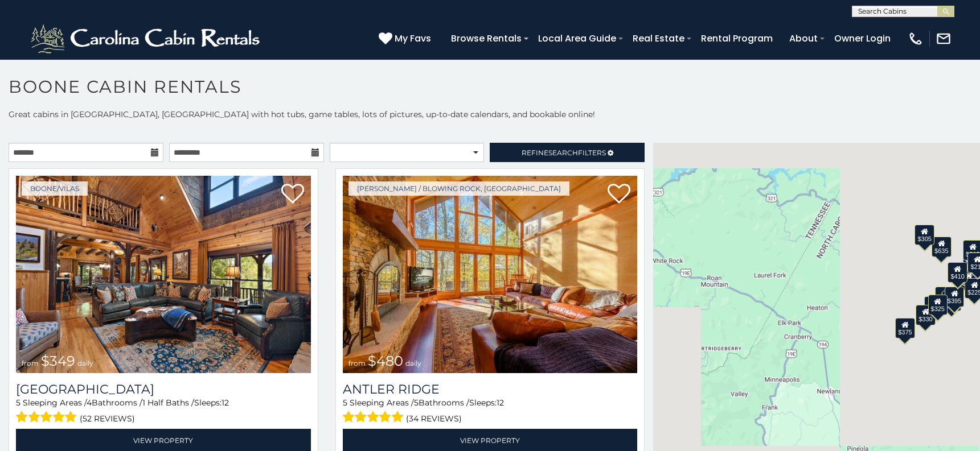  Describe the element at coordinates (386, 361) in the screenshot. I see `span: $480` at that location.